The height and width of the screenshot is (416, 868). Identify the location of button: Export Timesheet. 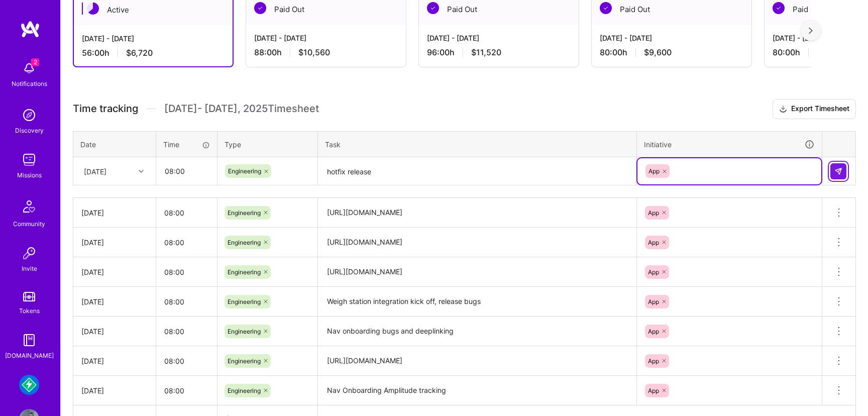
(814, 109).